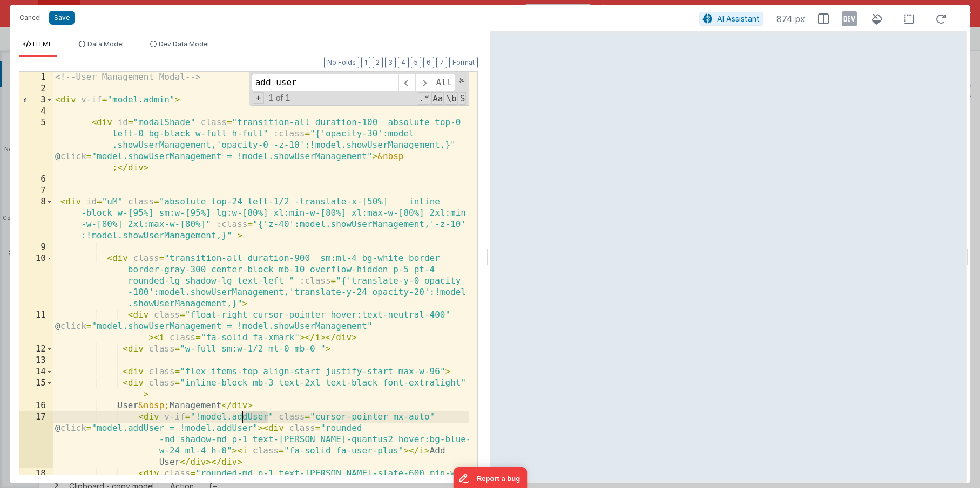  What do you see at coordinates (390, 63) in the screenshot?
I see `button: 3` at bounding box center [390, 63].